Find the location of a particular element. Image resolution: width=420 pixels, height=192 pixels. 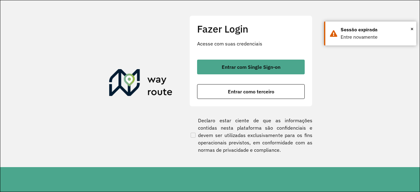

span: Entrar com Single Sign-on is located at coordinates (251, 67).